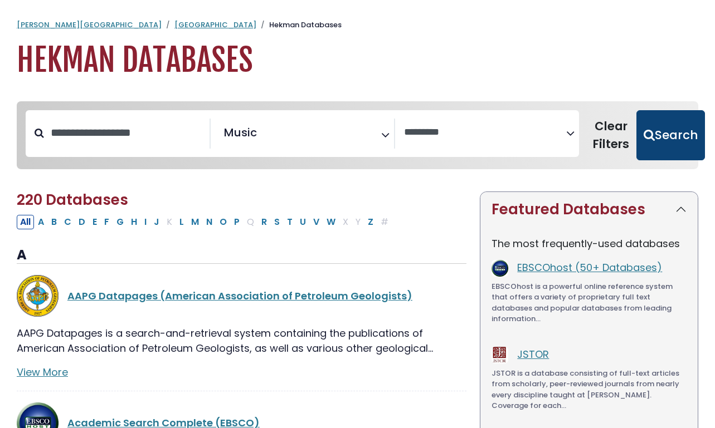 The image size is (715, 428). I want to click on button: Filter Results C, so click(67, 222).